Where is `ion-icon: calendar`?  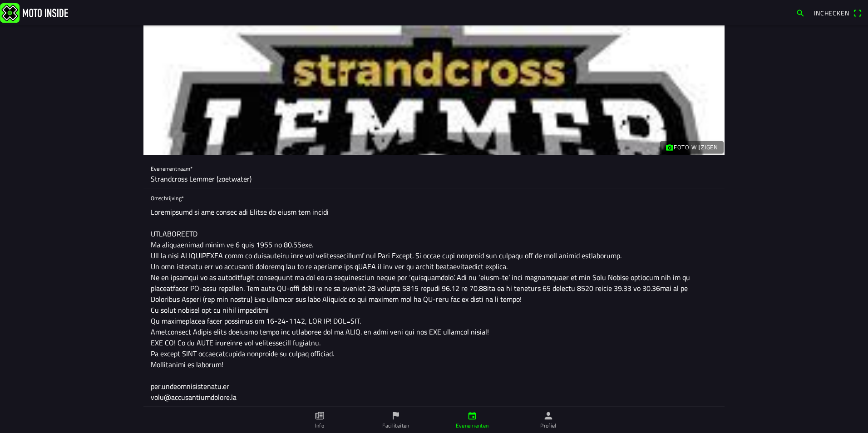
ion-icon: calendar is located at coordinates (472, 416).